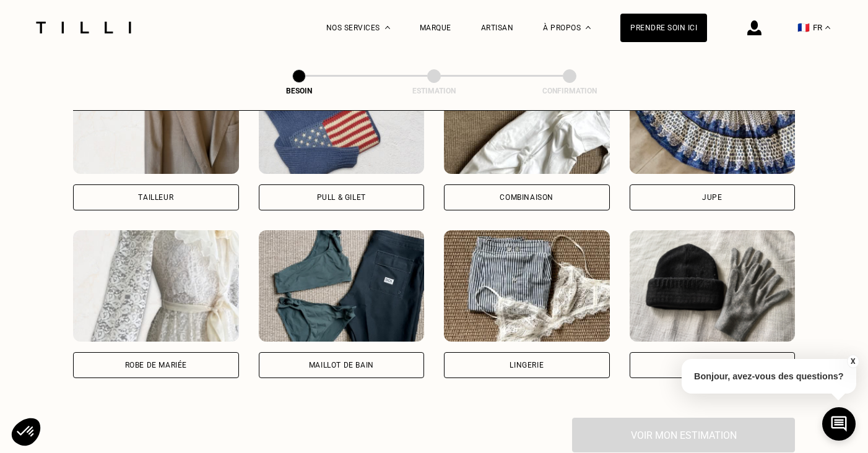  Describe the element at coordinates (768, 377) in the screenshot. I see `p: Bonjour, avez-vous des questions?` at that location.